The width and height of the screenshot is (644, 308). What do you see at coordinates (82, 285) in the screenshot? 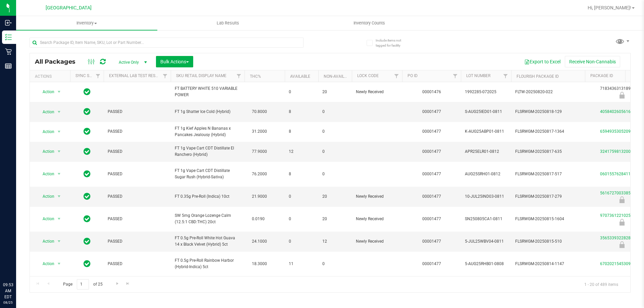
I see `span: Page of 25` at bounding box center [82, 285].